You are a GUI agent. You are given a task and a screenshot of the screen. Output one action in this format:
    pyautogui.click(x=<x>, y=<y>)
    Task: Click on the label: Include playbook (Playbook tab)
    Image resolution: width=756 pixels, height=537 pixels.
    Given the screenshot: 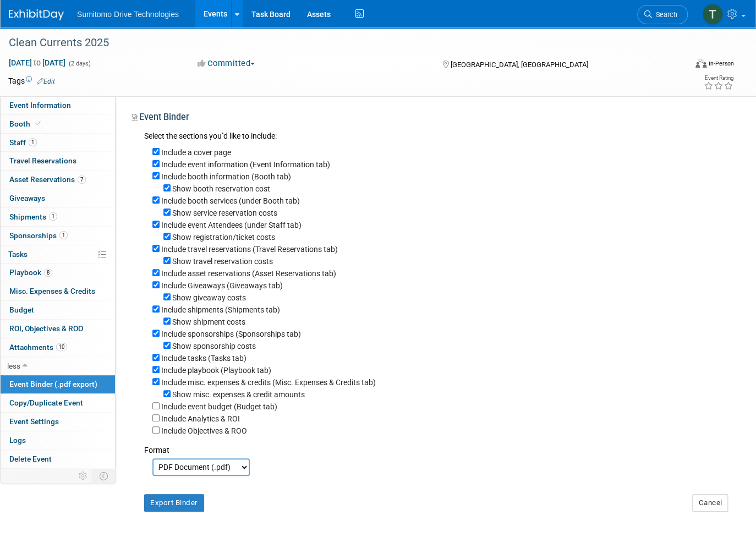 What is the action you would take?
    pyautogui.click(x=216, y=371)
    